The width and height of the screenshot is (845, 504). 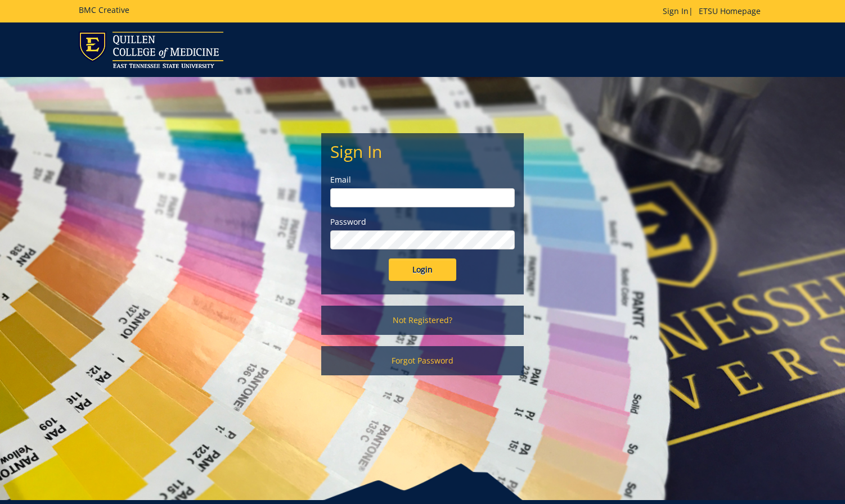 I want to click on label: Email, so click(x=422, y=180).